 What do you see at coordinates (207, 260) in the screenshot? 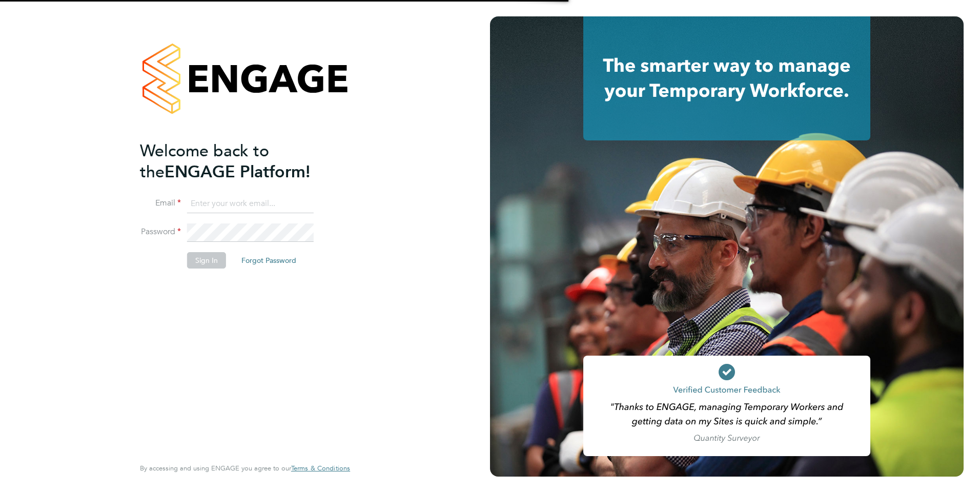
I see `button: Sign In` at bounding box center [207, 260].